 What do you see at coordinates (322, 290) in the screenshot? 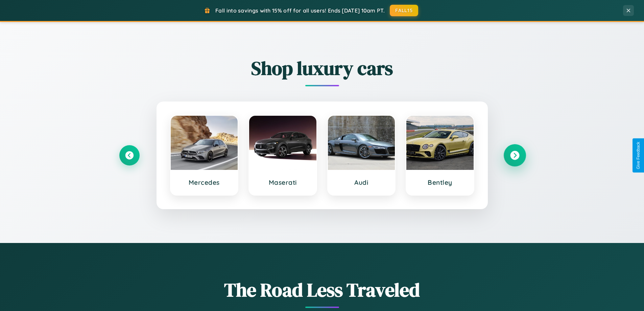
I see `h1: The Road Less Traveled` at bounding box center [322, 290].